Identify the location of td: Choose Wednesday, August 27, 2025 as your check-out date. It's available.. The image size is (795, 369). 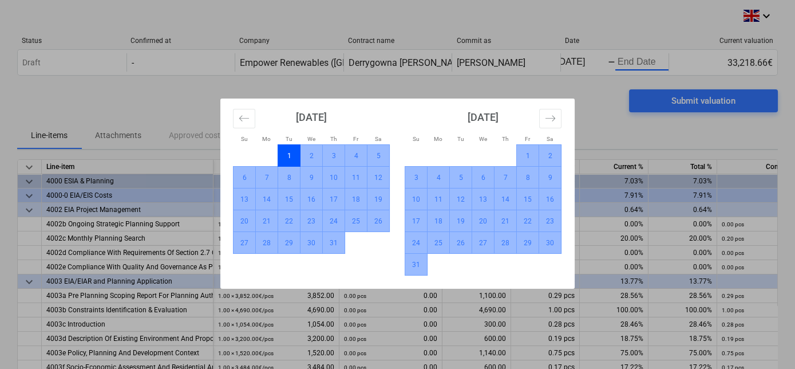
(483, 243).